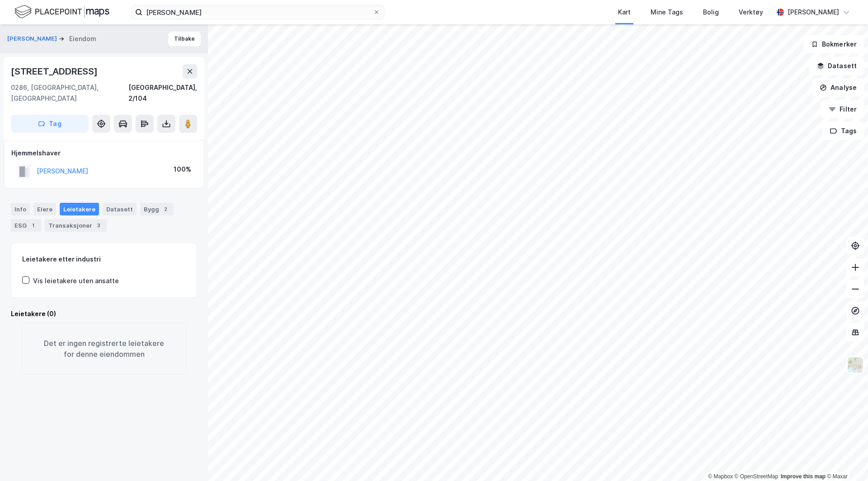  Describe the element at coordinates (104, 349) in the screenshot. I see `div: Det er ingen registrerte leietakere for denne eiendommen` at that location.